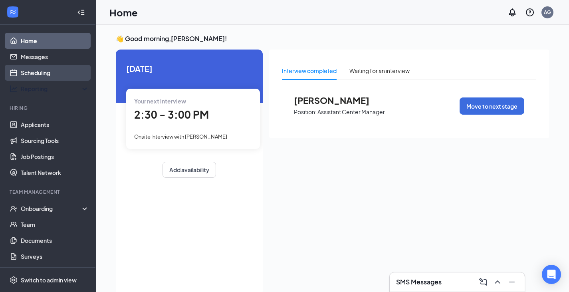 The height and width of the screenshot is (292, 569). I want to click on svg: QuestionInfo, so click(530, 12).